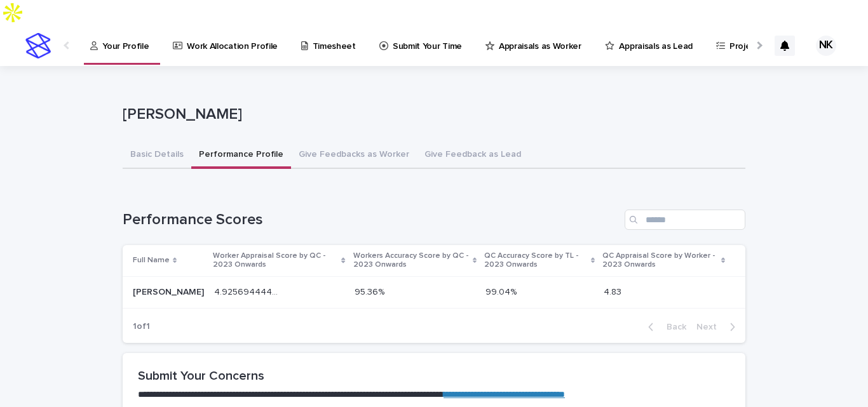 The height and width of the screenshot is (407, 868). Describe the element at coordinates (38, 45) in the screenshot. I see `img: stacker-logo-s-only.png` at that location.